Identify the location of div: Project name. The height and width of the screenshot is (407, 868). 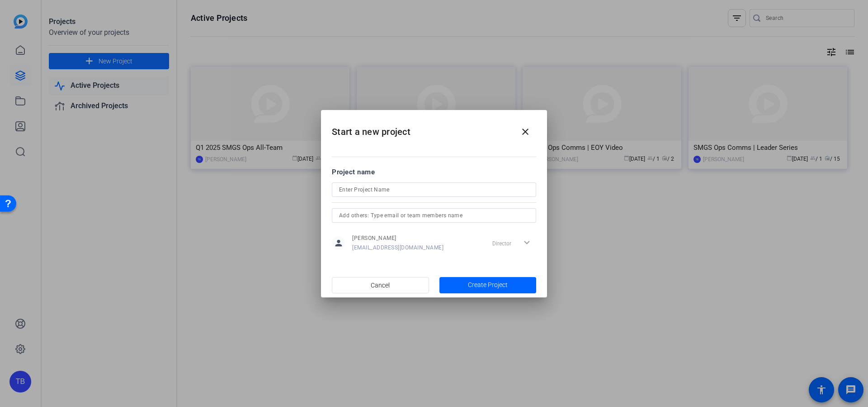
(434, 172).